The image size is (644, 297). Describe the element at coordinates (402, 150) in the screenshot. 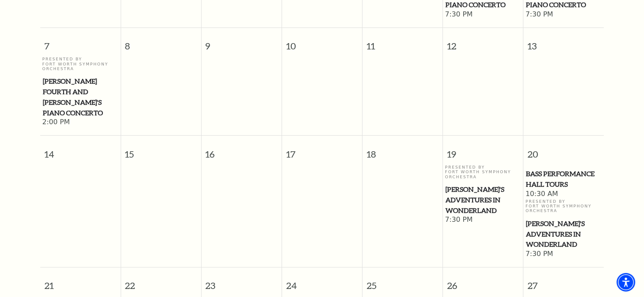

I see `span: 18` at that location.